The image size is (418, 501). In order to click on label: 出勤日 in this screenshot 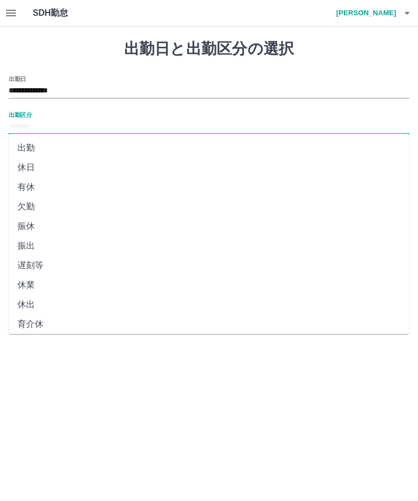, I will do `click(17, 78)`.